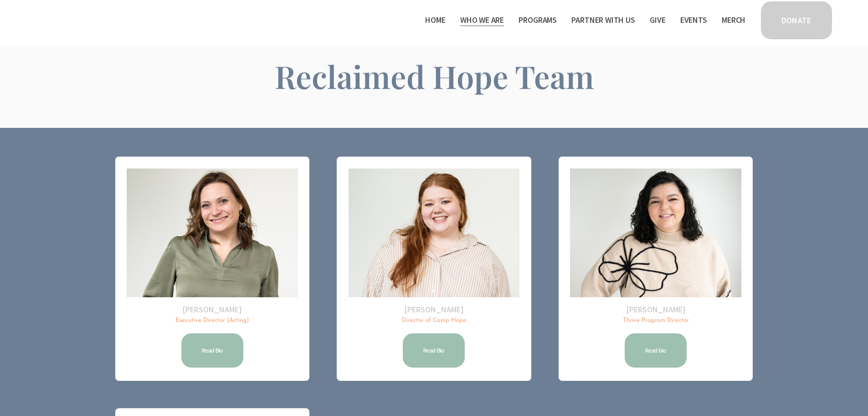  What do you see at coordinates (482, 20) in the screenshot?
I see `span: Who We Are` at bounding box center [482, 20].